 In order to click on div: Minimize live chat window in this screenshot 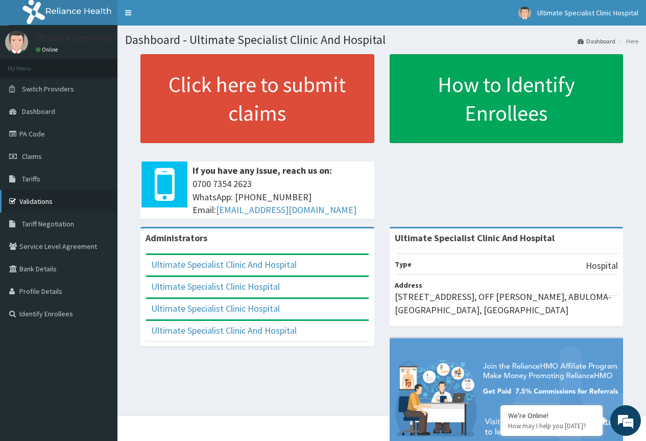, I will do `click(180, 17)`.